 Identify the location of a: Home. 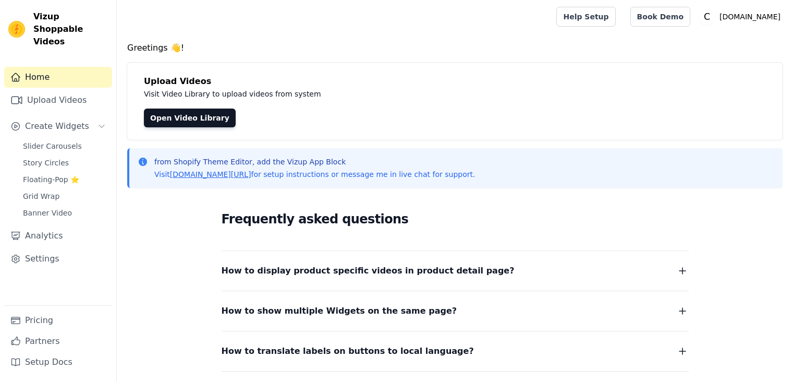
(58, 77).